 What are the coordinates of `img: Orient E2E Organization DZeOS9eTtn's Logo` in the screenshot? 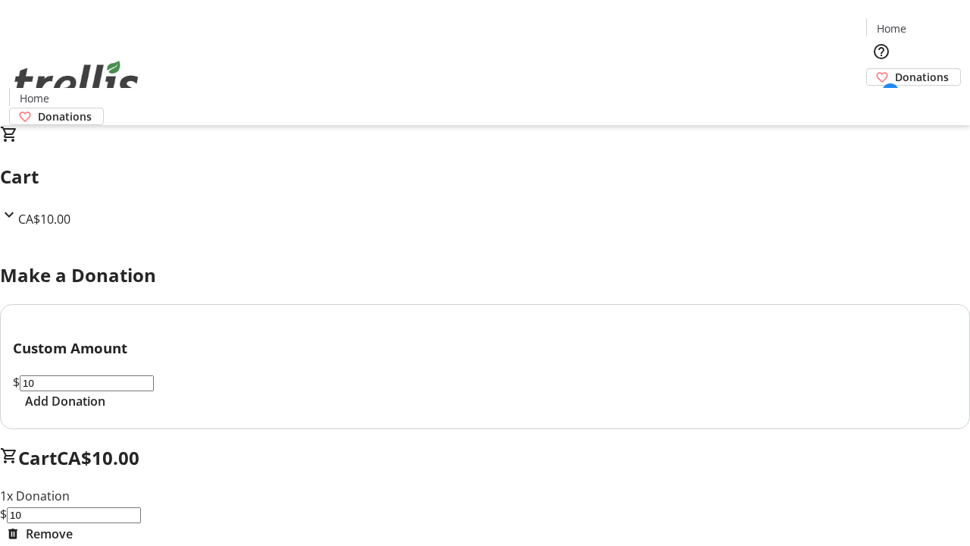 It's located at (77, 82).